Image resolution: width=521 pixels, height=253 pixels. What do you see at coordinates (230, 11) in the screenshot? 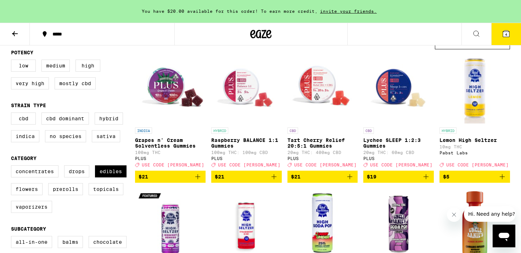
I see `span: You have $20.00 available for this order! To earn more credit,` at bounding box center [230, 11].